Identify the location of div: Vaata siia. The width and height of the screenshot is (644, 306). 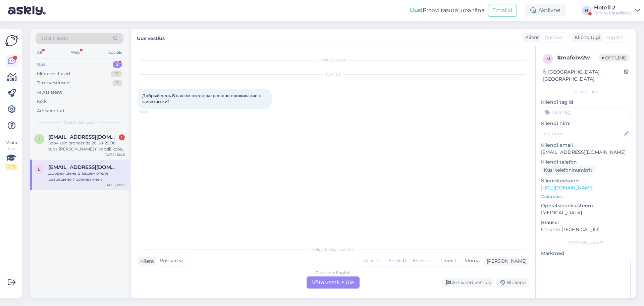
(12, 155).